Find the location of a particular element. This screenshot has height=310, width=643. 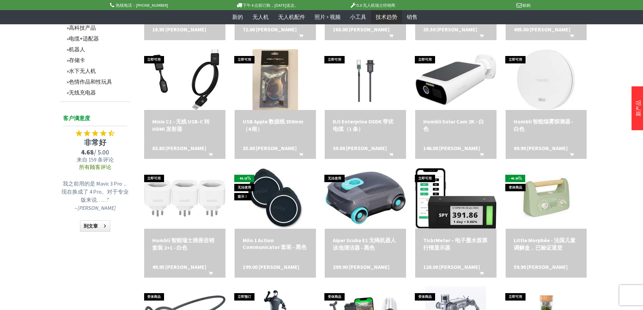

a: 新产品 is located at coordinates (638, 108).